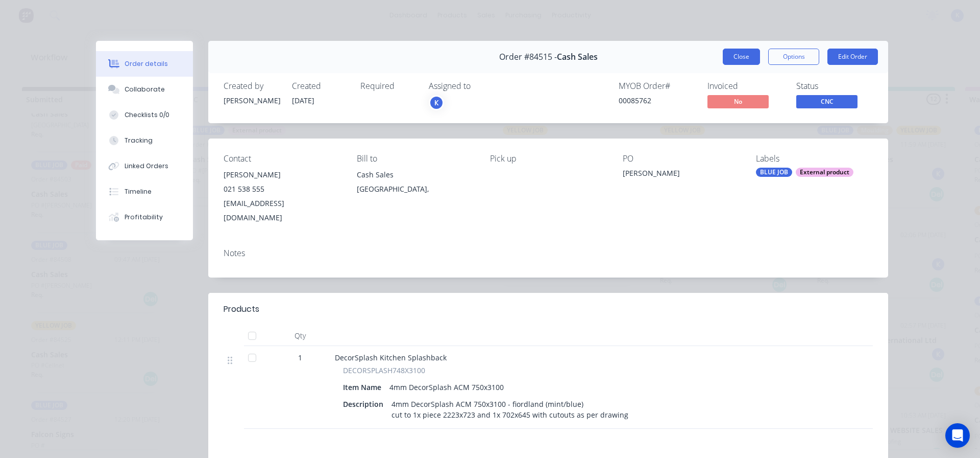 The width and height of the screenshot is (980, 458). What do you see at coordinates (794, 57) in the screenshot?
I see `button: Options` at bounding box center [794, 57].